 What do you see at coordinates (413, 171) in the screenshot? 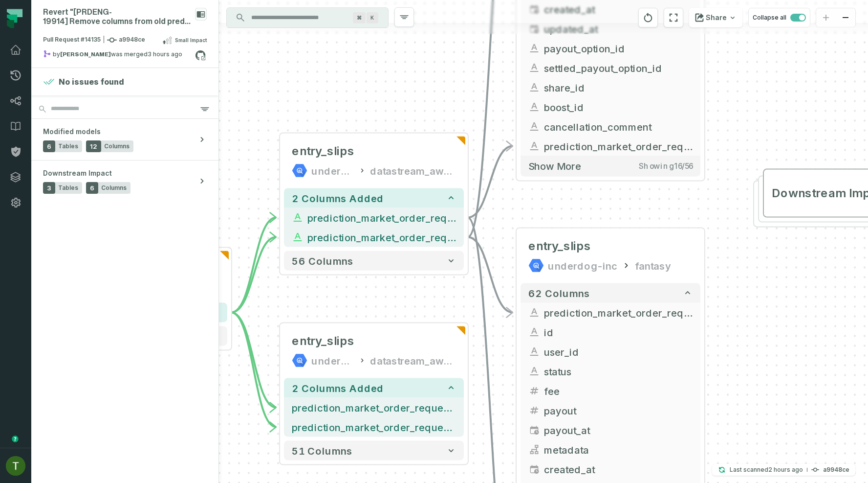
I see `div: datastream_aws_fantasy_public` at bounding box center [413, 171].